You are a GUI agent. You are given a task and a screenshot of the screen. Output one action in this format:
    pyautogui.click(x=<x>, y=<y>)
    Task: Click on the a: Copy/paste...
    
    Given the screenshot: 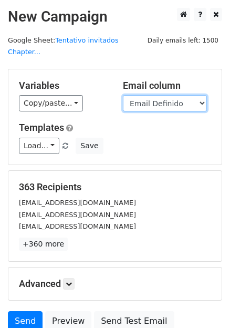 What is the action you would take?
    pyautogui.click(x=51, y=103)
    